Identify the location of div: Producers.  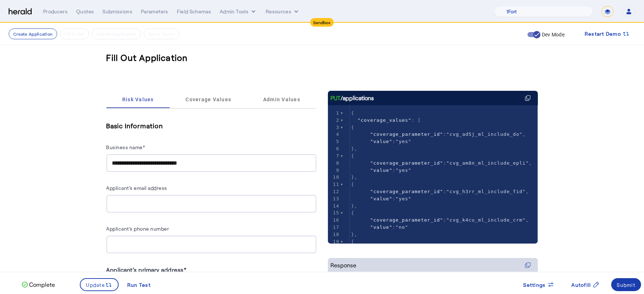
(56, 11).